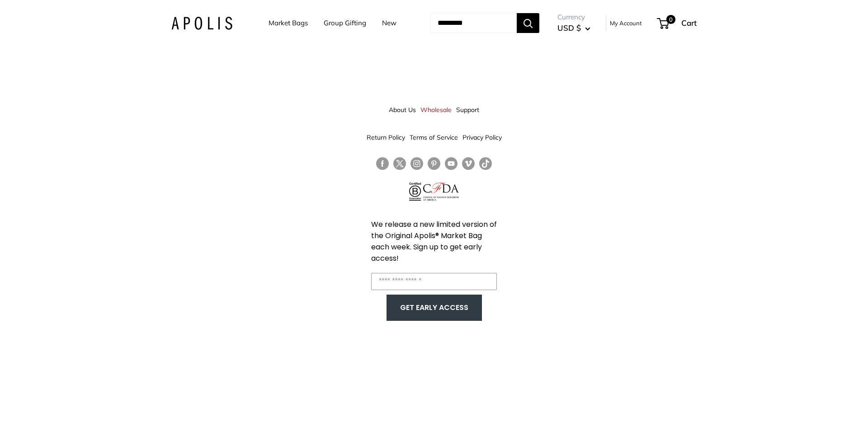  What do you see at coordinates (288, 23) in the screenshot?
I see `a: Market Bags` at bounding box center [288, 23].